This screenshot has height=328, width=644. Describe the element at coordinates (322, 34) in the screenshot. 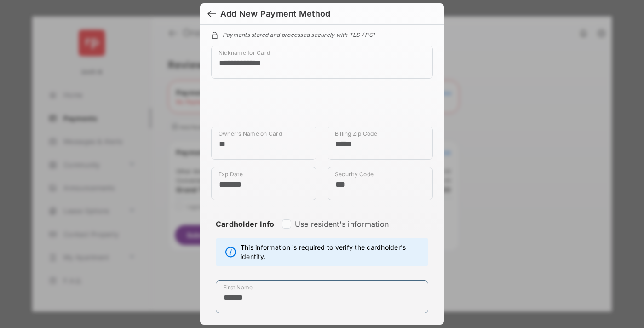

I see `div: Payments stored and processed securely with TLS / PCI` at that location.